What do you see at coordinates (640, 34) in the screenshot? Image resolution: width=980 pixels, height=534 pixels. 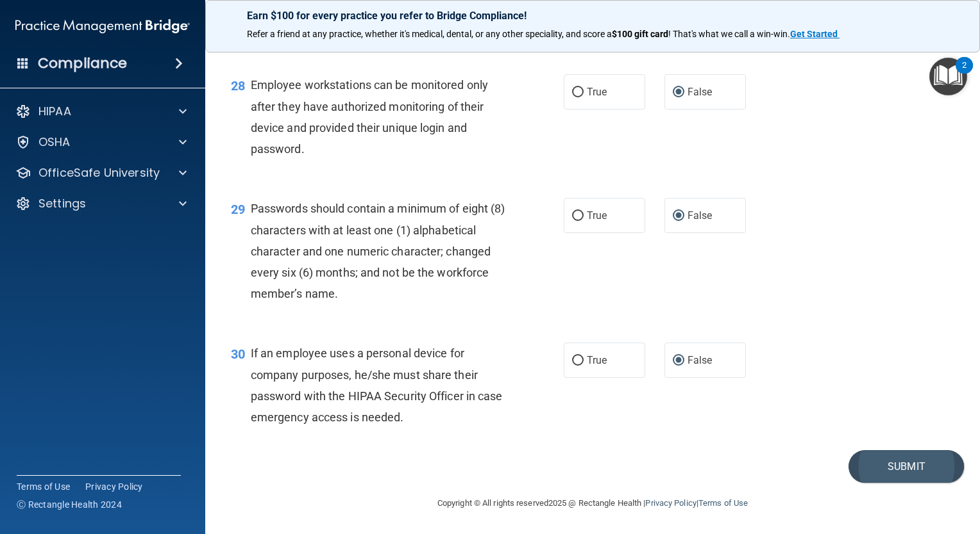 I see `strong: $100 gift card` at bounding box center [640, 34].